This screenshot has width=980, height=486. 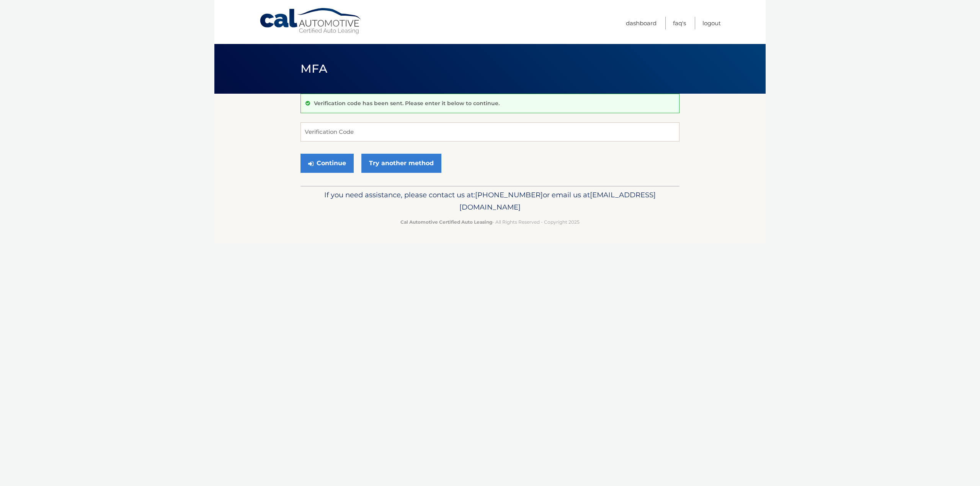 What do you see at coordinates (490, 132) in the screenshot?
I see `input: Verification Code` at bounding box center [490, 132].